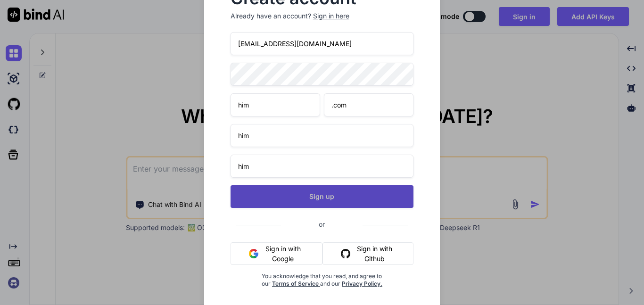 This screenshot has width=644, height=305. I want to click on a: Terms of Service, so click(296, 283).